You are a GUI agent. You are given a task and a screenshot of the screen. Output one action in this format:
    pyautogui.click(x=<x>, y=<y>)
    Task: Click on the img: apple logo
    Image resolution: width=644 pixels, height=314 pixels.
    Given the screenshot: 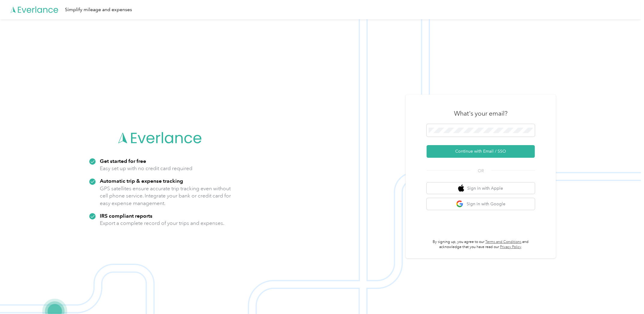 What is the action you would take?
    pyautogui.click(x=462, y=188)
    